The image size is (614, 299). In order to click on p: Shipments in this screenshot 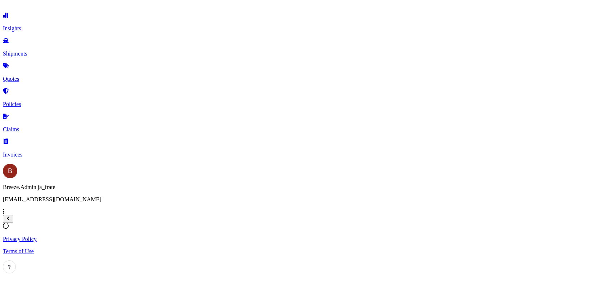, I will do `click(307, 54)`.